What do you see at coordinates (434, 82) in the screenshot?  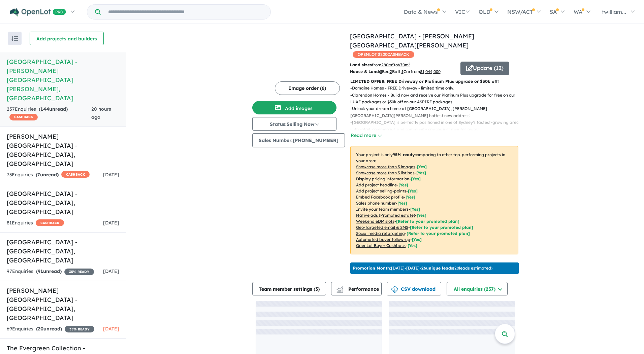 I see `p: LIMITED OFFER: FREE Driveway or Platinum Plus upgrade or $30k off!` at bounding box center [434, 82].